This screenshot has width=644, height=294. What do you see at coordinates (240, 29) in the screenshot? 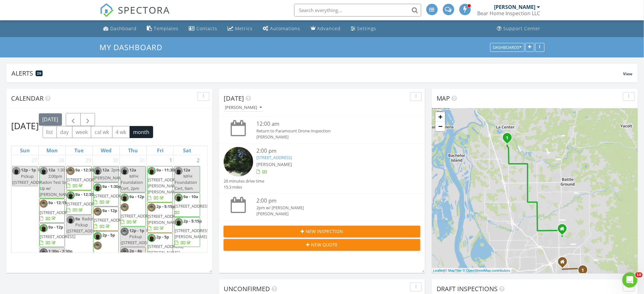
I see `a: Metrics` at bounding box center [240, 29].